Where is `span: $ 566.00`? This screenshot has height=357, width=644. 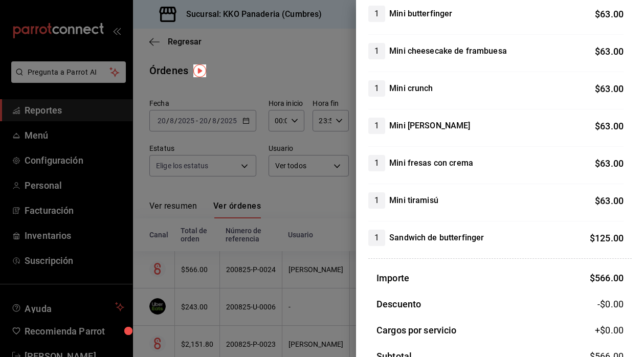 span: $ 566.00 is located at coordinates (606, 278).